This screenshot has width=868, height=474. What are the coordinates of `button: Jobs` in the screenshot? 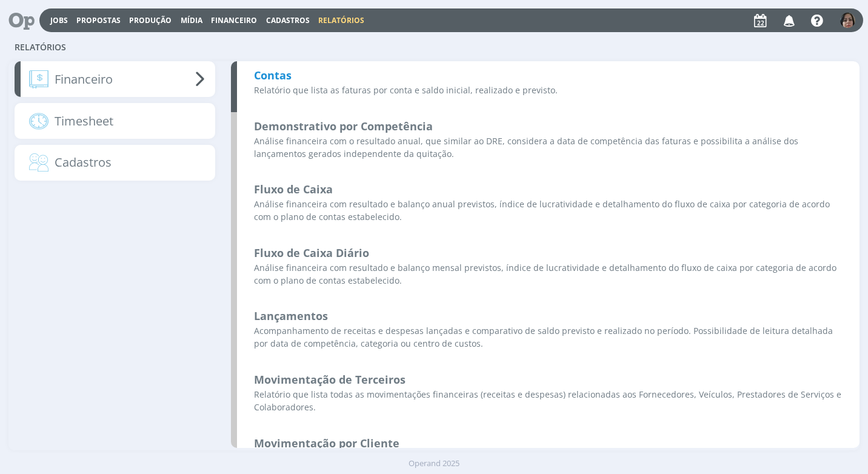 It's located at (59, 21).